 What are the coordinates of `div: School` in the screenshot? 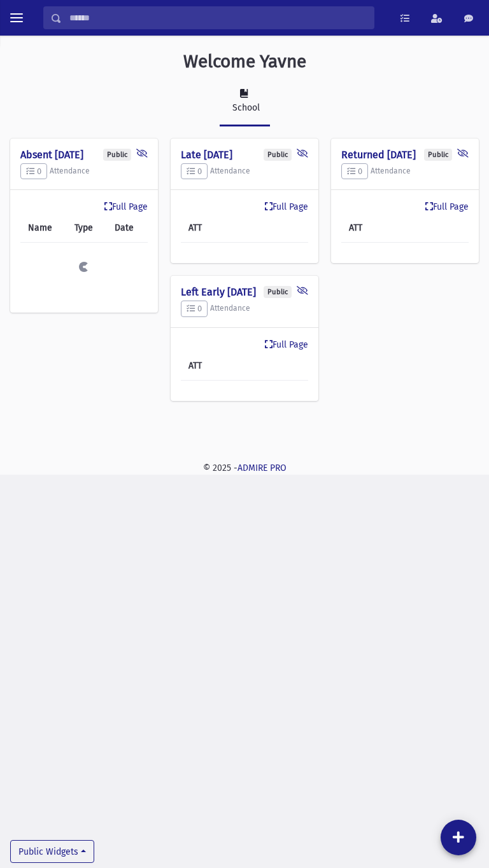 It's located at (244, 107).